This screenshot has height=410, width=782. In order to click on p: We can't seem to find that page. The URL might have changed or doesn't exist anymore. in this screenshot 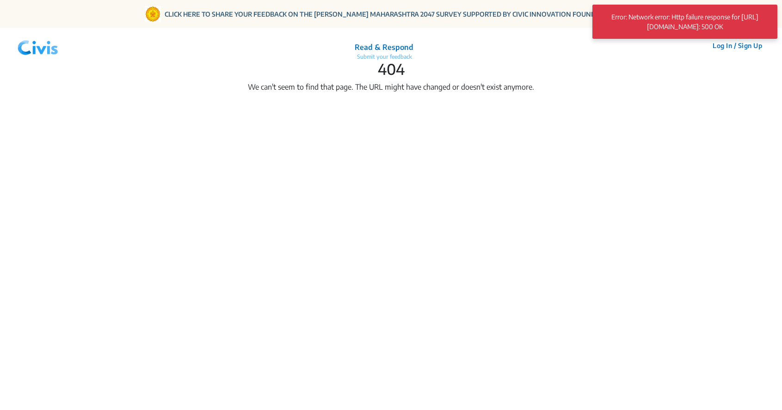, I will do `click(391, 87)`.